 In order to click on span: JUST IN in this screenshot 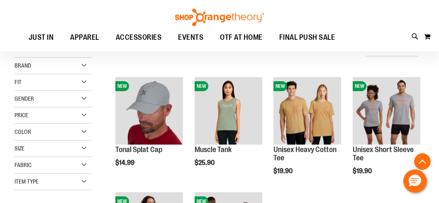, I will do `click(41, 37)`.